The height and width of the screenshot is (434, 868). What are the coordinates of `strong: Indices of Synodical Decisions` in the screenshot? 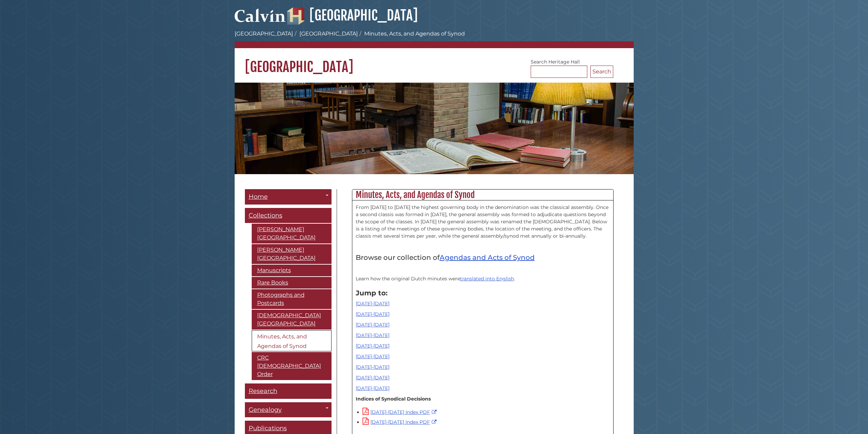 It's located at (393, 399).